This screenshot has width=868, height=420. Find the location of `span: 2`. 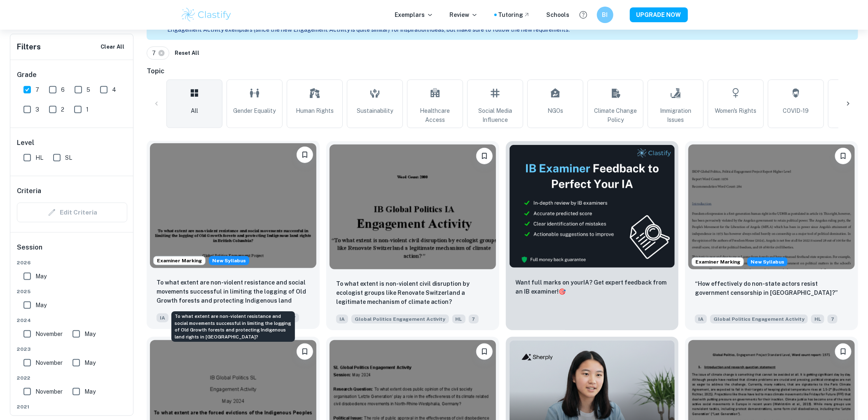

span: 2 is located at coordinates (63, 109).